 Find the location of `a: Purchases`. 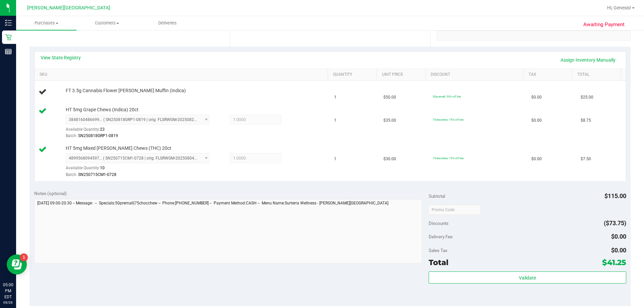

a: Purchases is located at coordinates (46, 23).